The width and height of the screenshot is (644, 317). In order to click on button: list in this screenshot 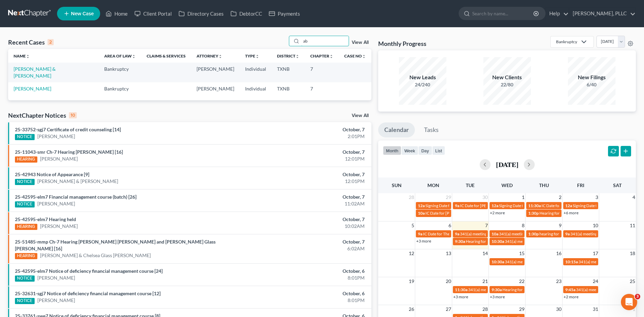, I will do `click(438, 150)`.